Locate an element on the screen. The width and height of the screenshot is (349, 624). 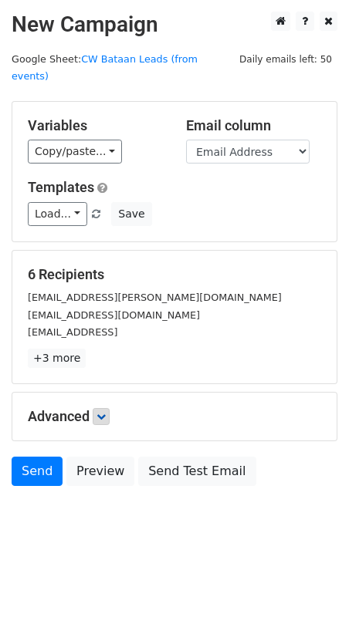
h5: Variables is located at coordinates (95, 126).